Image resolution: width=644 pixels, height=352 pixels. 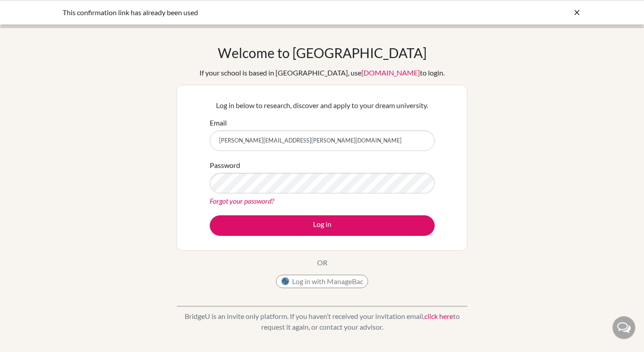 I want to click on label: Email, so click(x=218, y=123).